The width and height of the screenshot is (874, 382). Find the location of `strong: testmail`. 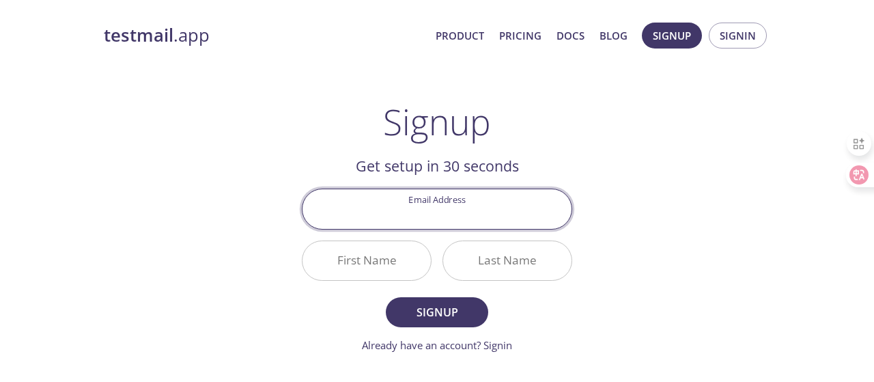

strong: testmail is located at coordinates (139, 35).